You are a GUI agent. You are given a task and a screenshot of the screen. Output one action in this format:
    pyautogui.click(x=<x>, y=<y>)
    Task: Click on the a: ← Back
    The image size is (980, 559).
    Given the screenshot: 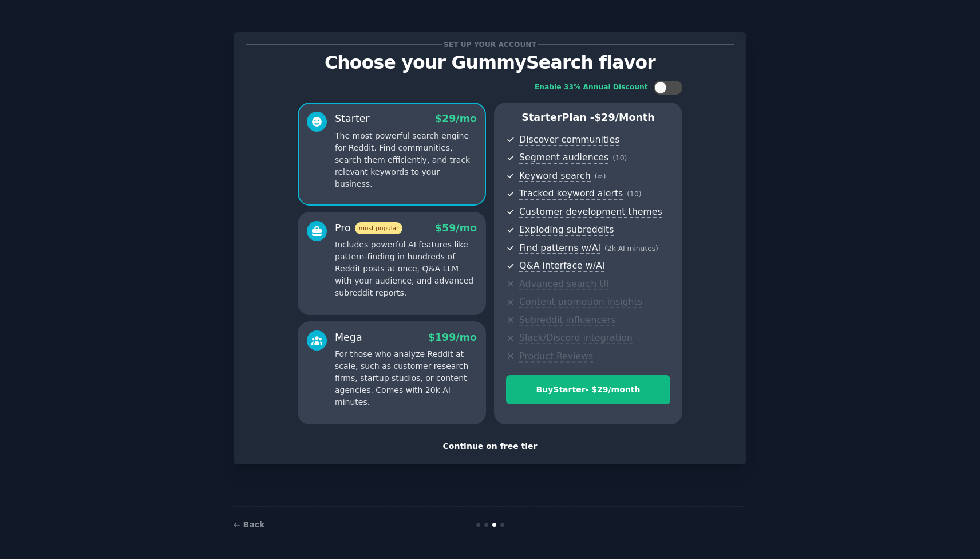 What is the action you would take?
    pyautogui.click(x=249, y=525)
    